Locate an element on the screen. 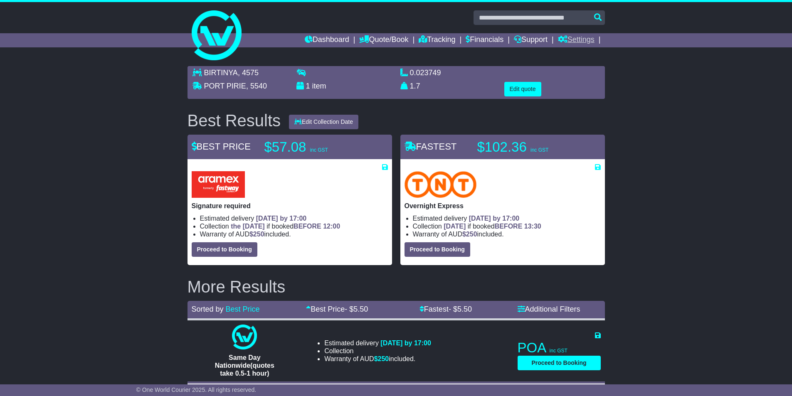  span: FASTEST is located at coordinates (431, 146).